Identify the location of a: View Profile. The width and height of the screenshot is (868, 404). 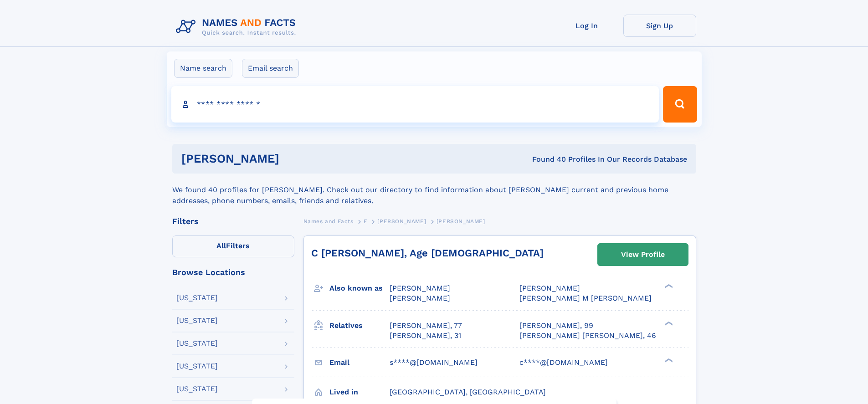
(643, 255).